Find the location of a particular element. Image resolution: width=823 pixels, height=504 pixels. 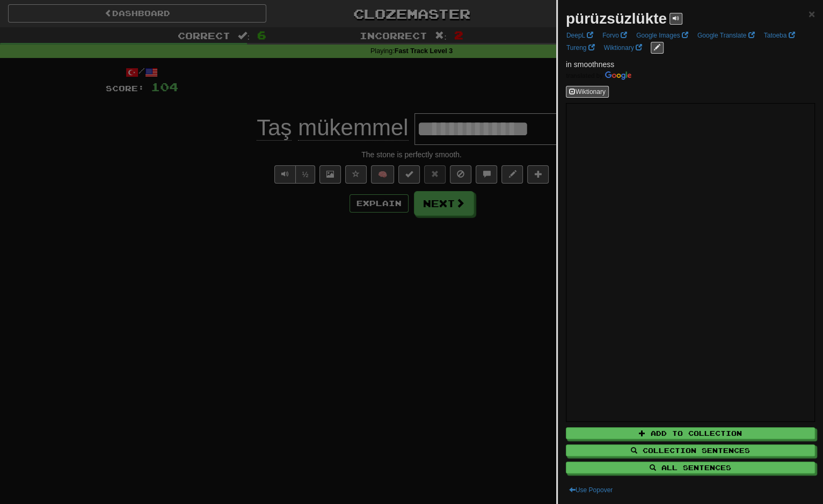

a: DeepL is located at coordinates (580, 36).